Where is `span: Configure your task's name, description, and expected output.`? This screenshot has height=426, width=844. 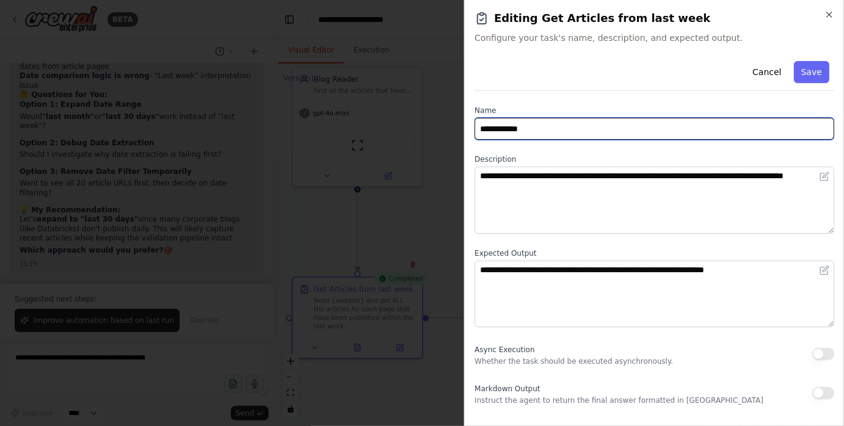
span: Configure your task's name, description, and expected output. is located at coordinates (654, 38).